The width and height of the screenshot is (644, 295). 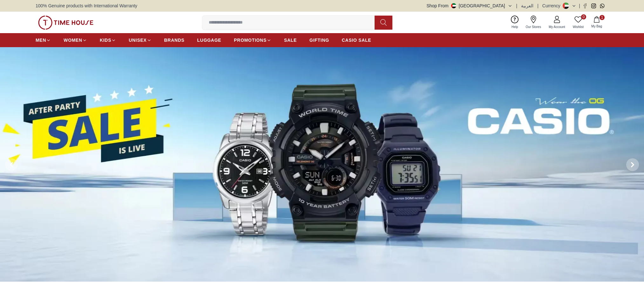 What do you see at coordinates (553, 5) in the screenshot?
I see `div: Currency` at bounding box center [553, 5].